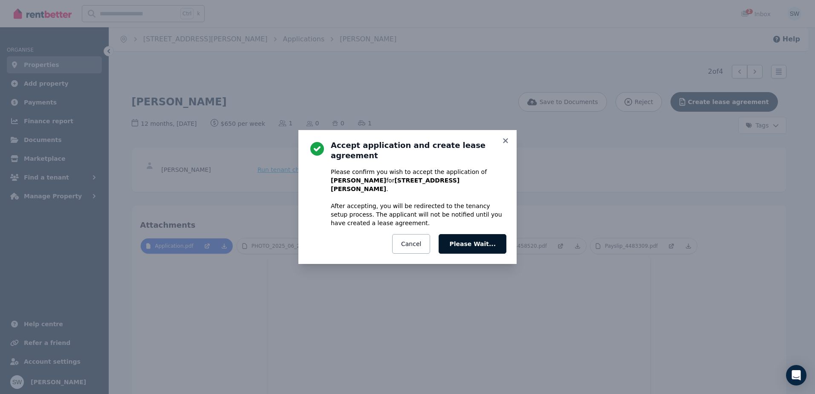 The height and width of the screenshot is (394, 815). Describe the element at coordinates (419, 197) in the screenshot. I see `p: Please confirm you wish to accept the application of for . After accepting, you will be redirecte...` at that location.